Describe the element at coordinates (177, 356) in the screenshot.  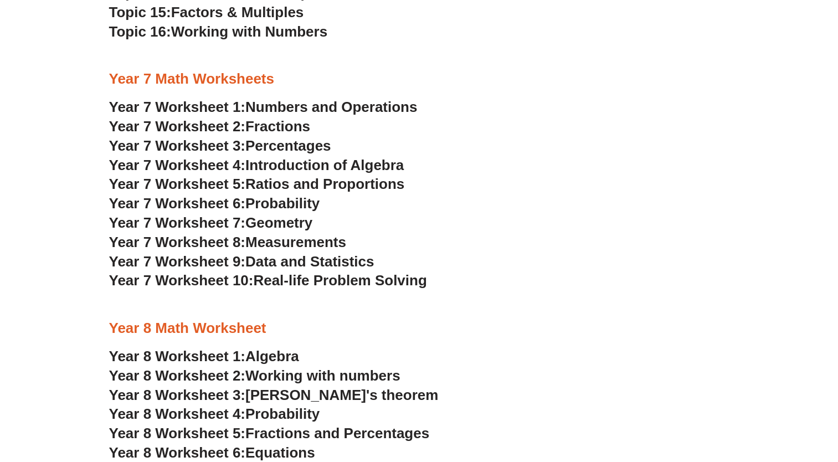
I see `span: Year 8 Worksheet 1:` at that location.